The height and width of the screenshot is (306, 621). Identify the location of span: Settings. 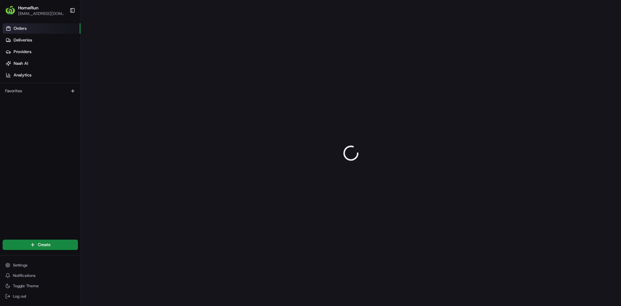
(20, 265).